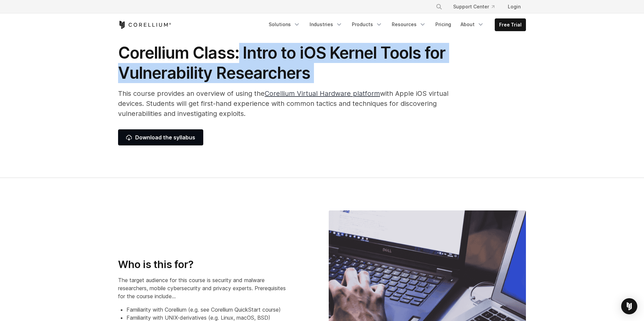 The height and width of the screenshot is (321, 644). Describe the element at coordinates (443, 24) in the screenshot. I see `a: Pricing` at that location.